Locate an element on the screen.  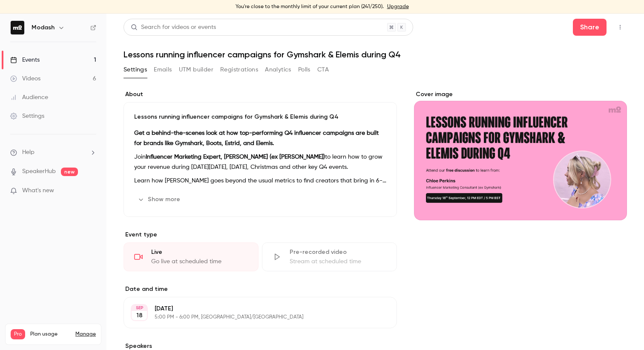
div: LiveGo live at scheduled time is located at coordinates (191, 257).